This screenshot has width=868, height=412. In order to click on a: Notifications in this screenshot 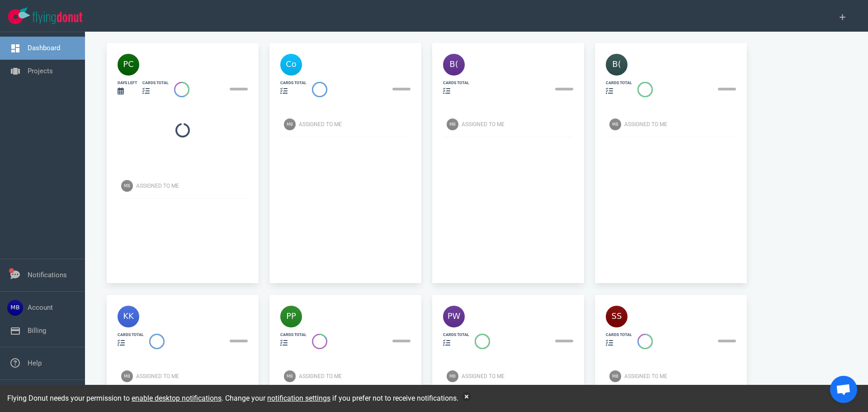, I will do `click(47, 275)`.